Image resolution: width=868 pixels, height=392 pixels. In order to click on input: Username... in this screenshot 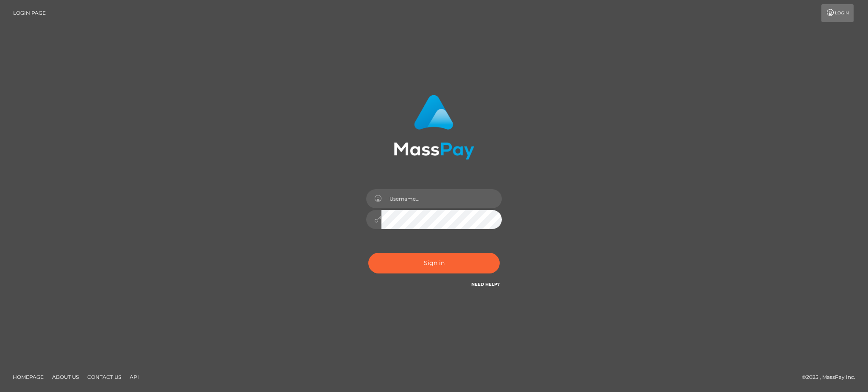, I will do `click(442, 199)`.